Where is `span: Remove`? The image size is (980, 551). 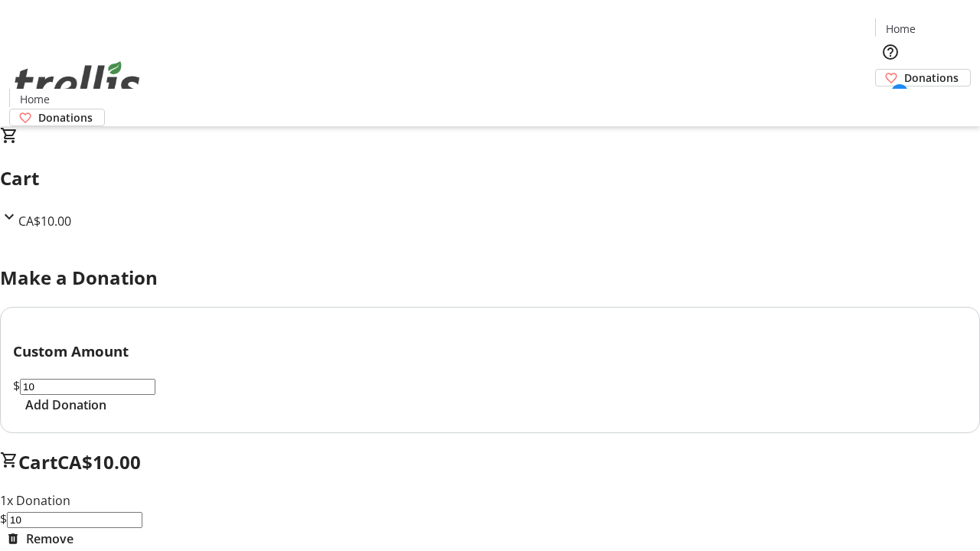 span: Remove is located at coordinates (50, 539).